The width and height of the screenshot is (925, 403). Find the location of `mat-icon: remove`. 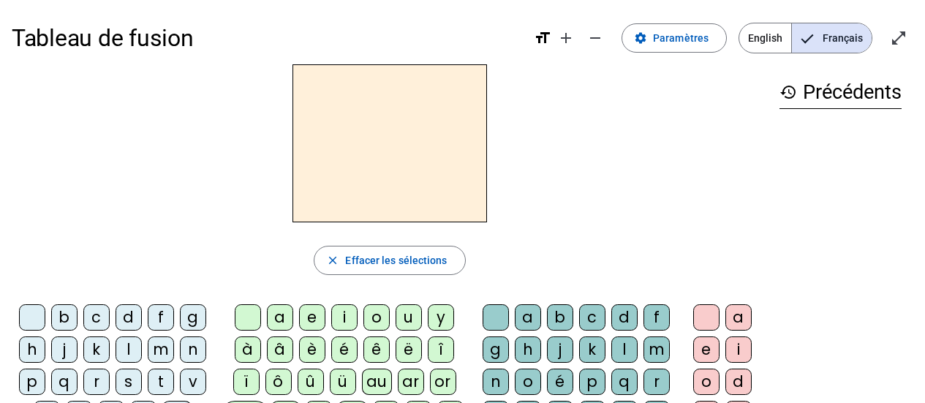

mat-icon: remove is located at coordinates (595, 38).